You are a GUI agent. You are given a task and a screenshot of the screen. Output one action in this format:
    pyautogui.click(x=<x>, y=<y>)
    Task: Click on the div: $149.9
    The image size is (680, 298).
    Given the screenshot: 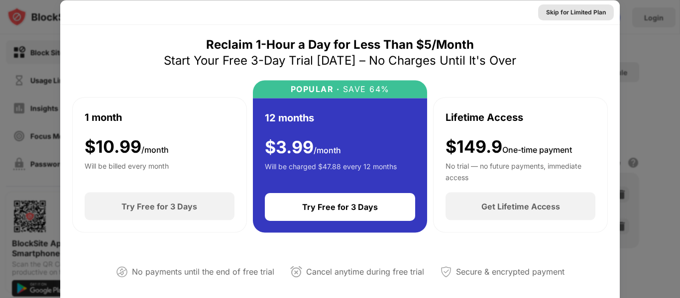 What is the action you would take?
    pyautogui.click(x=509, y=146)
    